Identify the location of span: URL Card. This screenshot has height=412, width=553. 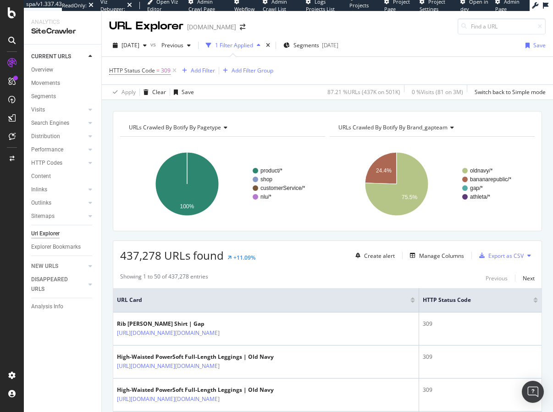
(262, 300).